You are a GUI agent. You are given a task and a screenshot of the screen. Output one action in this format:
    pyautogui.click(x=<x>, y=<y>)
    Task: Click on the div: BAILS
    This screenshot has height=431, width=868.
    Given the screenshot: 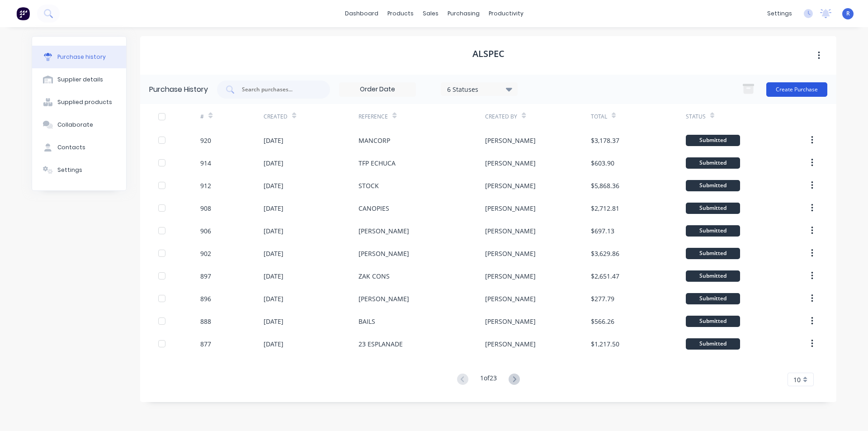 What is the action you would take?
    pyautogui.click(x=366, y=321)
    